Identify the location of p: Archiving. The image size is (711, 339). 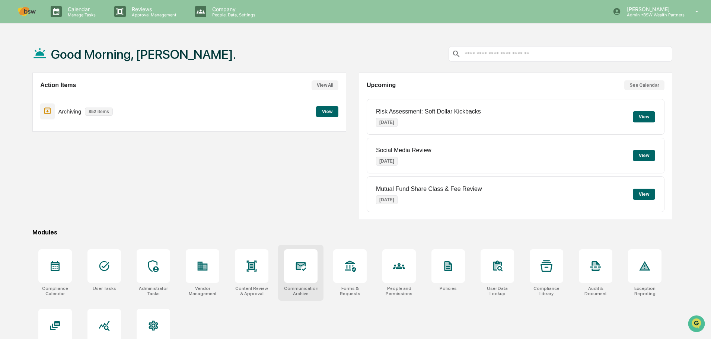
(70, 111).